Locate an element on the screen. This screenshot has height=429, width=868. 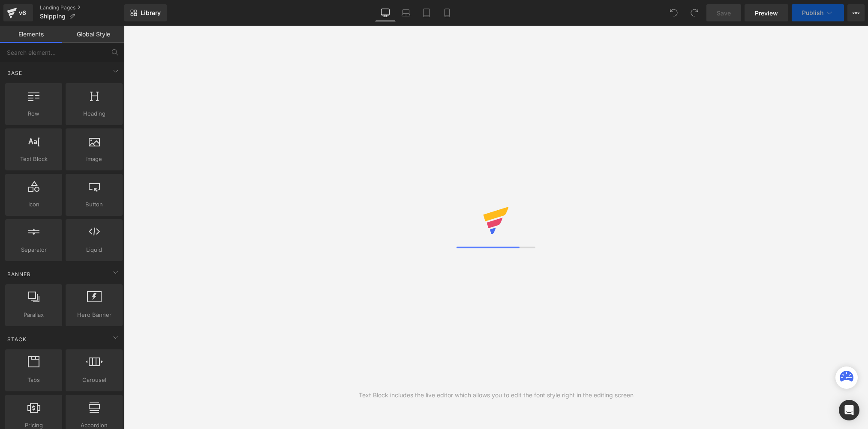
a: New Library is located at coordinates (146, 13).